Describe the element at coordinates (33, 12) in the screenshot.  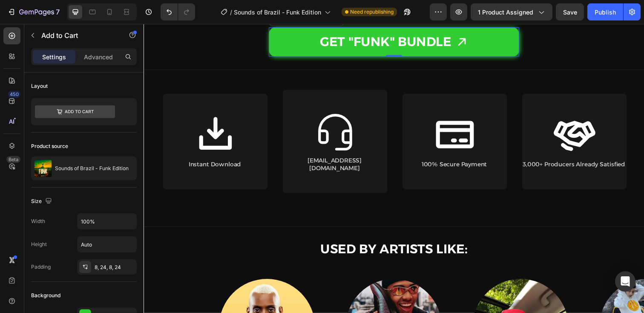
I see `button: 7` at that location.